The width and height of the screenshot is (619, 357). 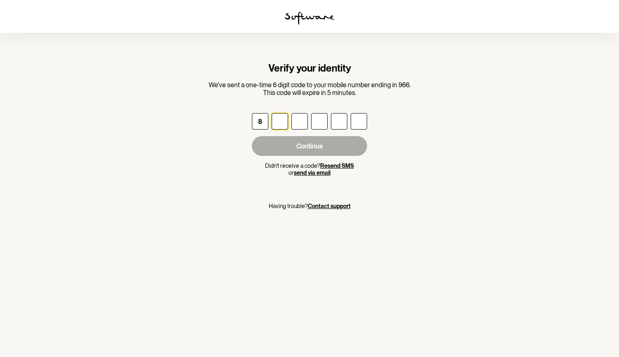 I want to click on p: Didn't receive a code?, so click(x=310, y=166).